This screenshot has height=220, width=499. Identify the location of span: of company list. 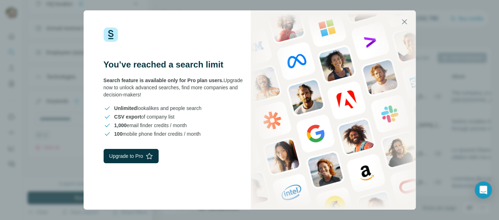
(144, 117).